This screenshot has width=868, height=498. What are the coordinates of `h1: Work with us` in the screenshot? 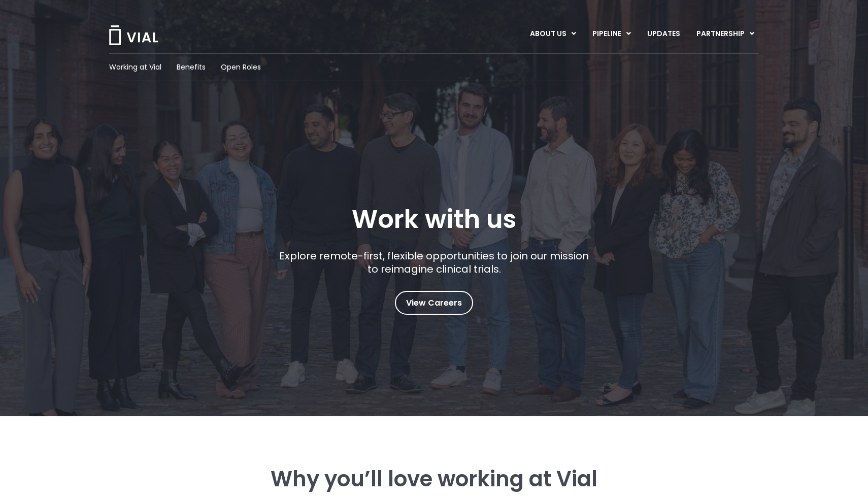 It's located at (434, 219).